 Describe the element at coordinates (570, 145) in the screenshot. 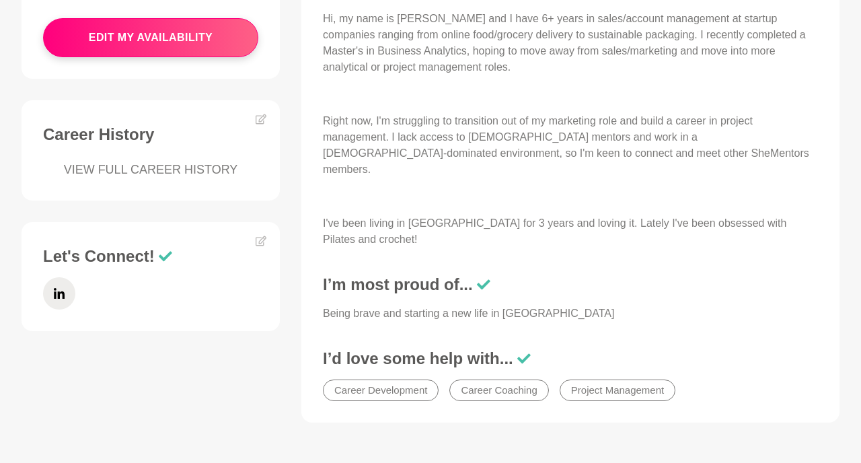

I see `p: Right now, I'm struggling to transition out of my marketing role and build a career in project ma...` at that location.